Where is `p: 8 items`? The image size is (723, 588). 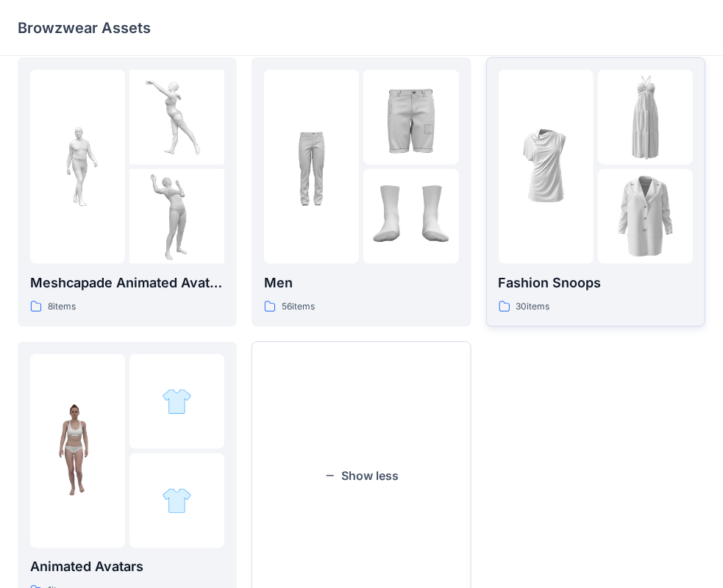 p: 8 items is located at coordinates (62, 306).